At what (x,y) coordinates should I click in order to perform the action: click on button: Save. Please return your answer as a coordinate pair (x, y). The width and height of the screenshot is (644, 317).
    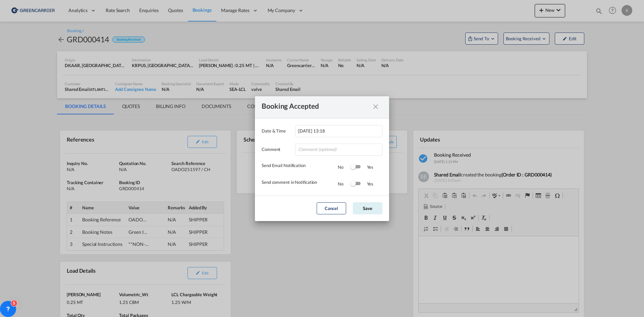
    Looking at the image, I should click on (367, 208).